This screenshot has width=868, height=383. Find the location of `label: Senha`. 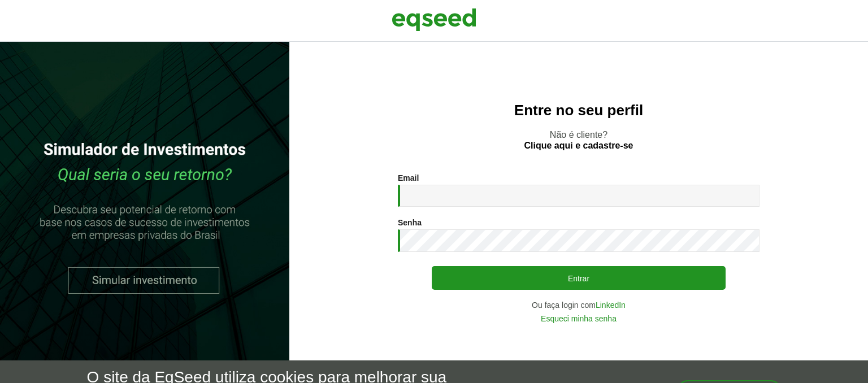

label: Senha is located at coordinates (410, 222).